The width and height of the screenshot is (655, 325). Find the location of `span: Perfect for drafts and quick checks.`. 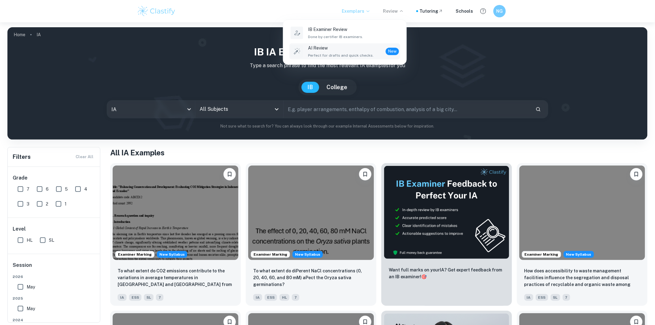

span: Perfect for drafts and quick checks. is located at coordinates (341, 55).